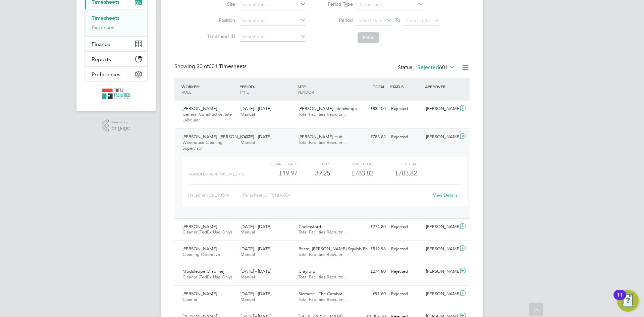  Describe the element at coordinates (221, 67) in the screenshot. I see `span: 601 Timesheets` at that location.